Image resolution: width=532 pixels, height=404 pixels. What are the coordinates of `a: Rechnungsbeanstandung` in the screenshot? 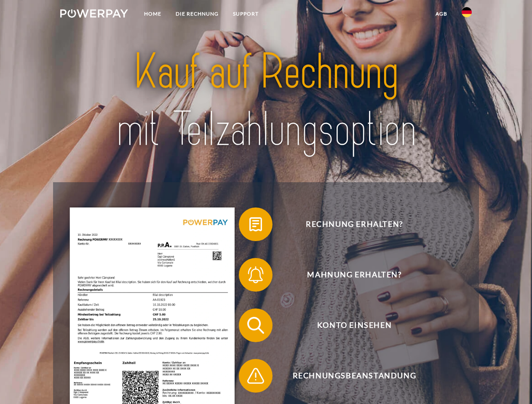 It's located at (348, 376).